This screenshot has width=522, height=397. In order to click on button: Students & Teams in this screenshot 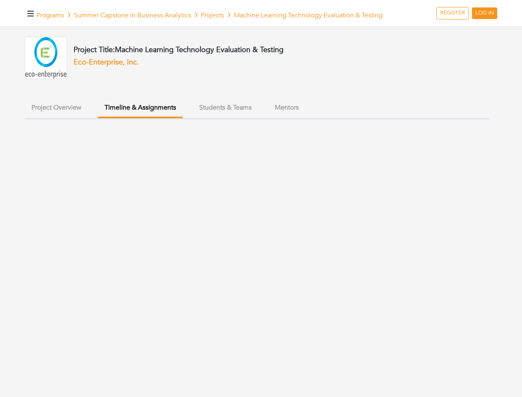, I will do `click(225, 107)`.